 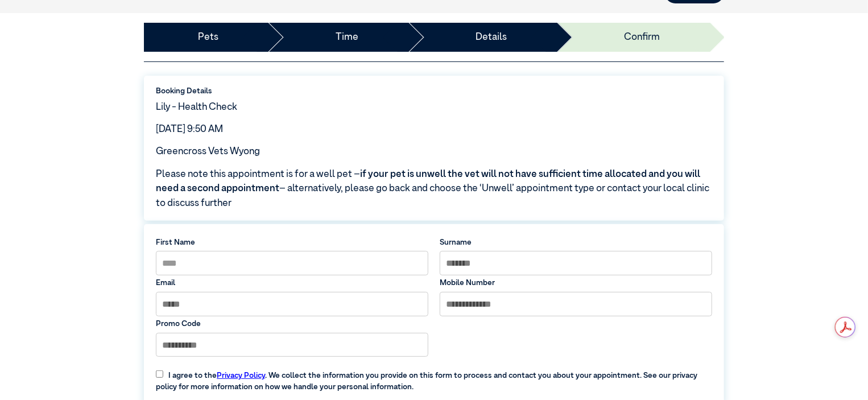 I want to click on a: Time, so click(x=347, y=38).